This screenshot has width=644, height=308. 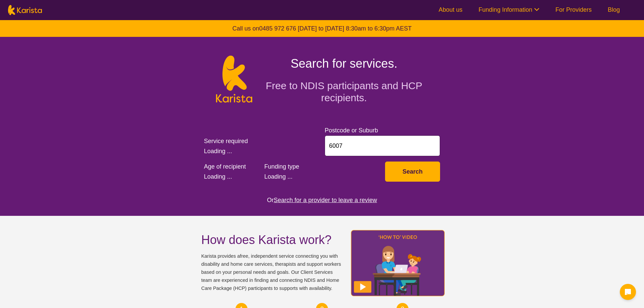 What do you see at coordinates (226, 141) in the screenshot?
I see `label: Service required` at bounding box center [226, 141].